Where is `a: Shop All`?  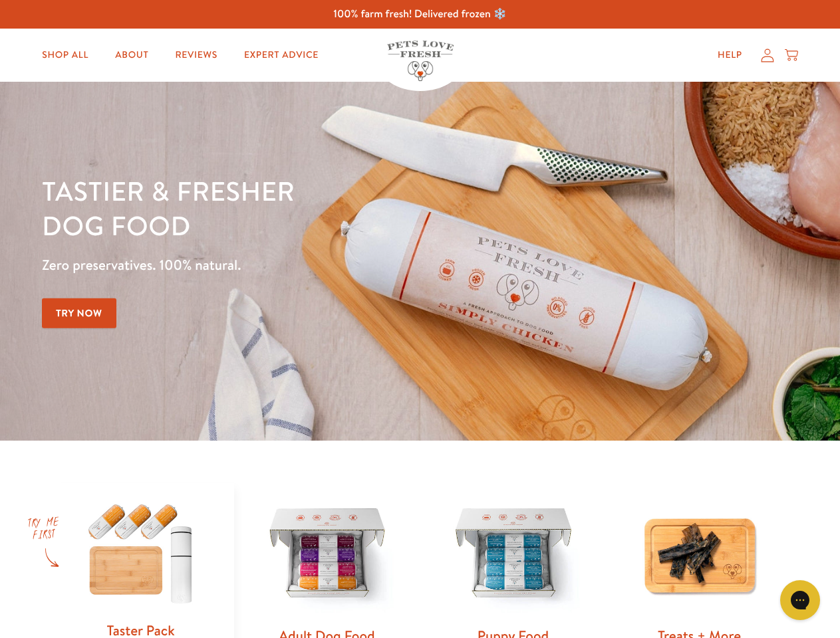 a: Shop All is located at coordinates (66, 56).